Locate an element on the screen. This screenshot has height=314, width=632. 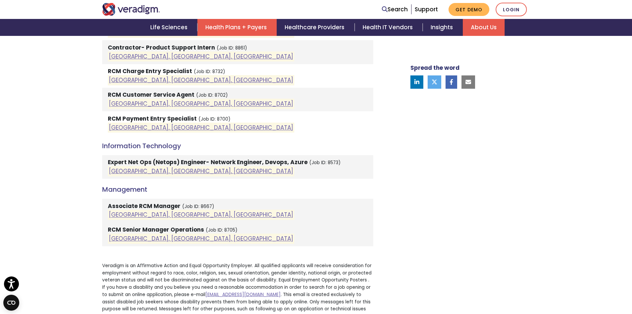
strong: Associate RCM Manager is located at coordinates (144, 206).